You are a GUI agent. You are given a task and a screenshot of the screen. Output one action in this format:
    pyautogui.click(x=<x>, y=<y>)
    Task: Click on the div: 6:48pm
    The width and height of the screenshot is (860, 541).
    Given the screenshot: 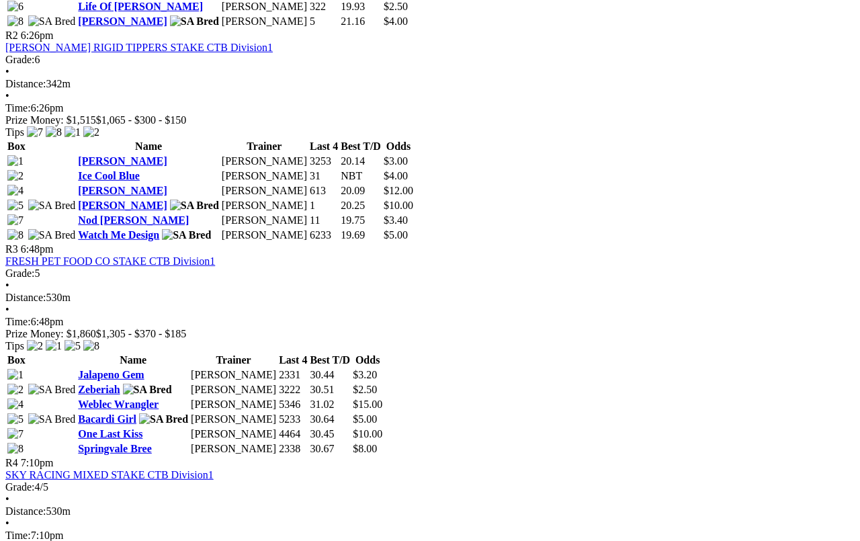 What is the action you would take?
    pyautogui.click(x=430, y=322)
    